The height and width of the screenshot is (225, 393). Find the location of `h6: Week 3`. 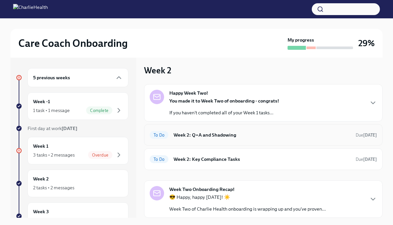

h6: Week 3 is located at coordinates (41, 212).